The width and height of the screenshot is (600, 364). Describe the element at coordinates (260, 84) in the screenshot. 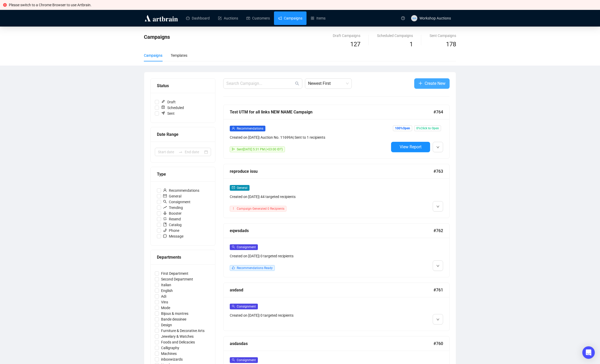

I see `input: Search Campaign...` at that location.